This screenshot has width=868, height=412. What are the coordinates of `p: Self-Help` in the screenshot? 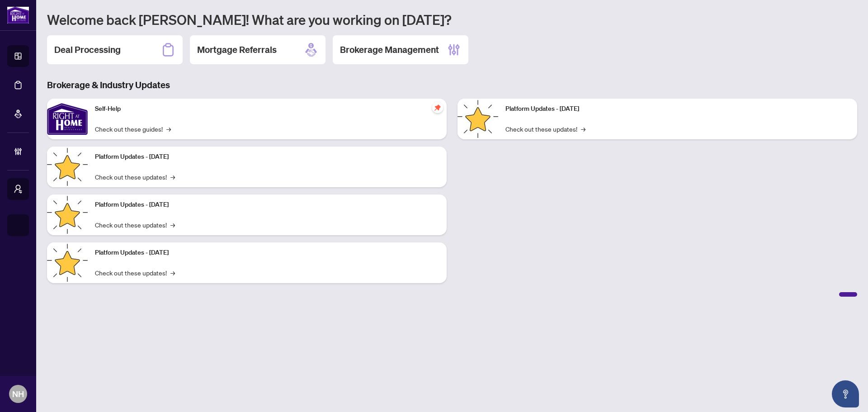 It's located at (268, 109).